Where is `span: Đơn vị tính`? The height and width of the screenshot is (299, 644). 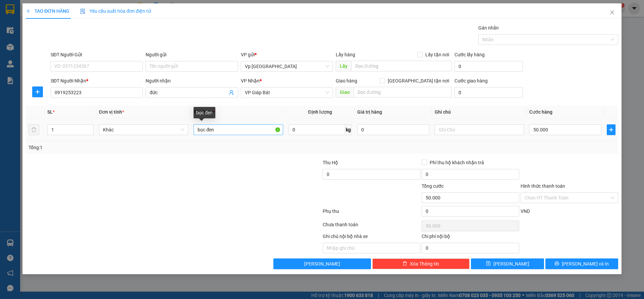
span: Đơn vị tính is located at coordinates (112, 112).